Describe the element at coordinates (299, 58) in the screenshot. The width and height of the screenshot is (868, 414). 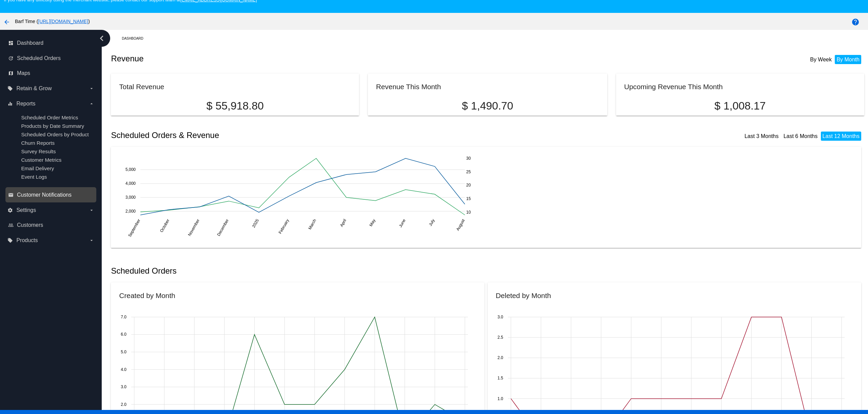
I see `h2: Revenue` at that location.